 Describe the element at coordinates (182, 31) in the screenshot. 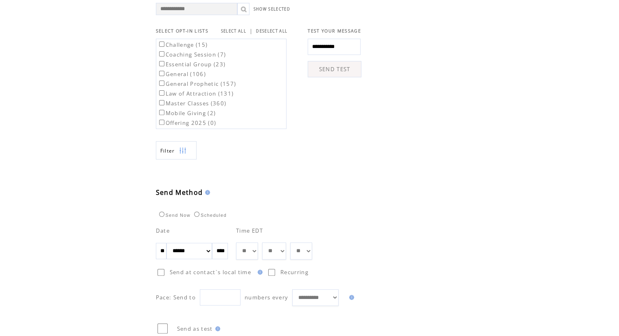

I see `span: SELECT OPT-IN LISTS` at that location.